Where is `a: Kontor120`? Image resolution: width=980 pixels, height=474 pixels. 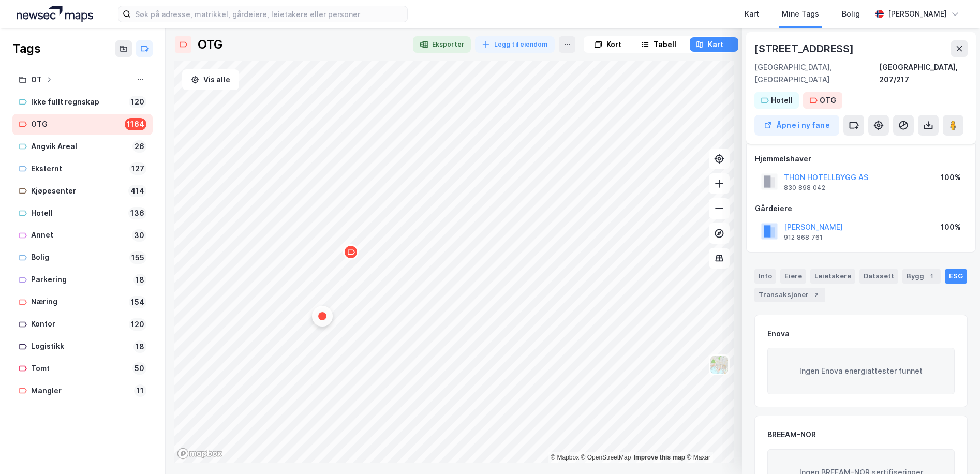
a: Kontor120 is located at coordinates (82, 324).